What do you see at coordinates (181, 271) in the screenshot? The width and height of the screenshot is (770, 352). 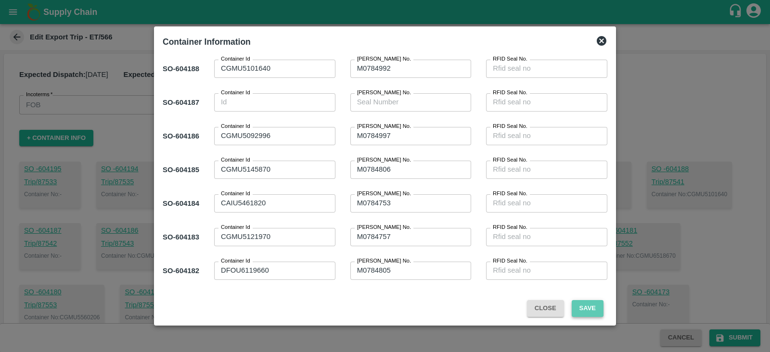 I see `b: SO- 604182` at bounding box center [181, 271].